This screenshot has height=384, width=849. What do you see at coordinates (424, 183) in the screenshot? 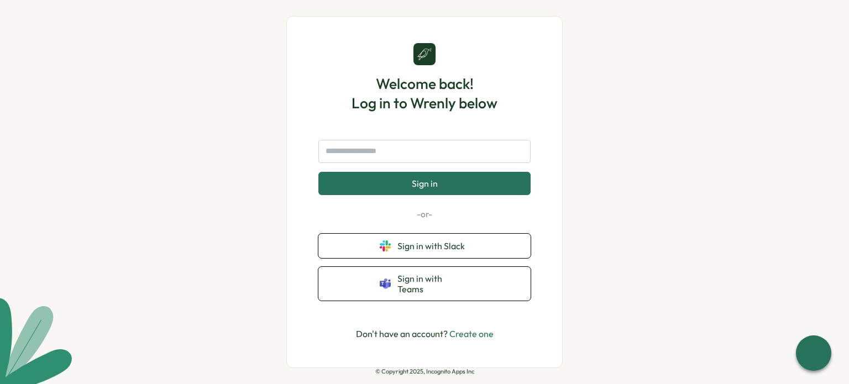
I see `button: Sign in` at bounding box center [424, 183].